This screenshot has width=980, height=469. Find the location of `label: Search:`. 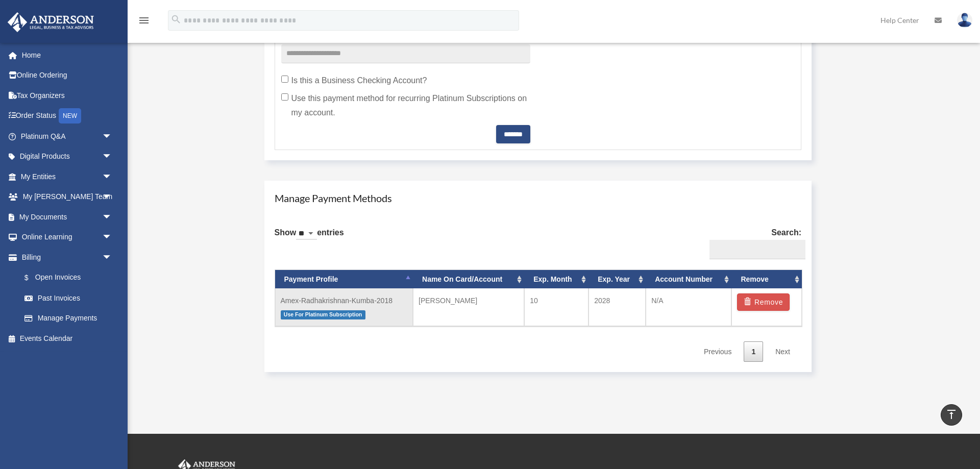

label: Search: is located at coordinates (754, 242).